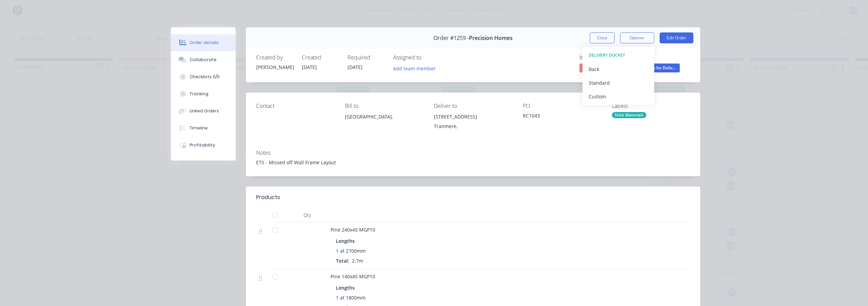  I want to click on div: Checklists 0/0, so click(205, 77).